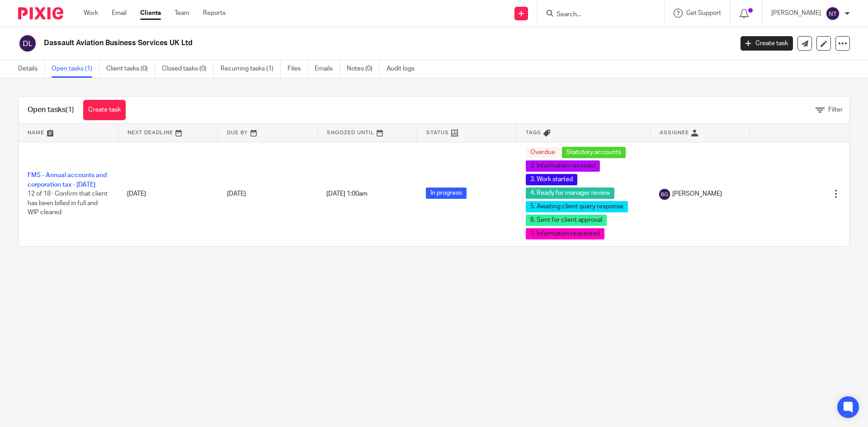  I want to click on h1: Open tasks, so click(51, 110).